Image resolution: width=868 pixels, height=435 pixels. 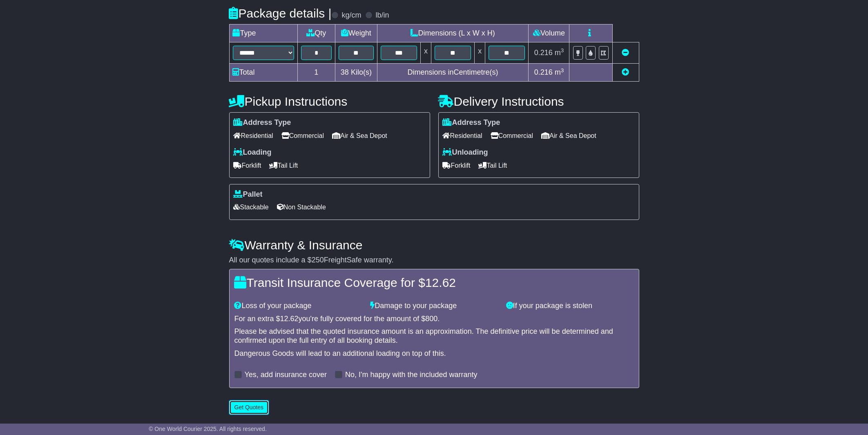 What do you see at coordinates (207, 430) in the screenshot?
I see `span: © One World Courier 2025. All rights reserved.` at bounding box center [207, 430].